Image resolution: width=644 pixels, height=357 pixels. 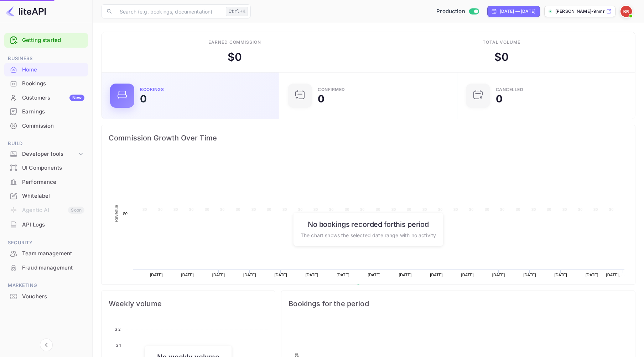 What do you see at coordinates (46, 243) in the screenshot?
I see `span: Security` at bounding box center [46, 243].